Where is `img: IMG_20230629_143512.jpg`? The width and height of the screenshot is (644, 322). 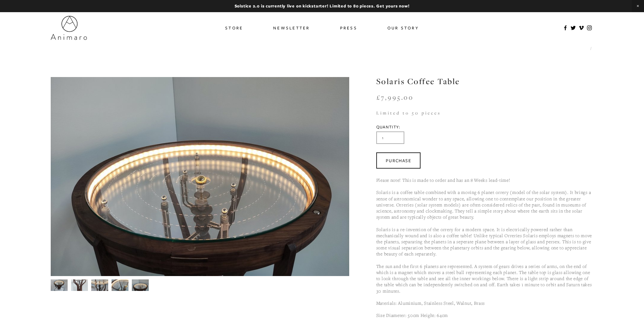 img: IMG_20230629_143512.jpg is located at coordinates (100, 286).